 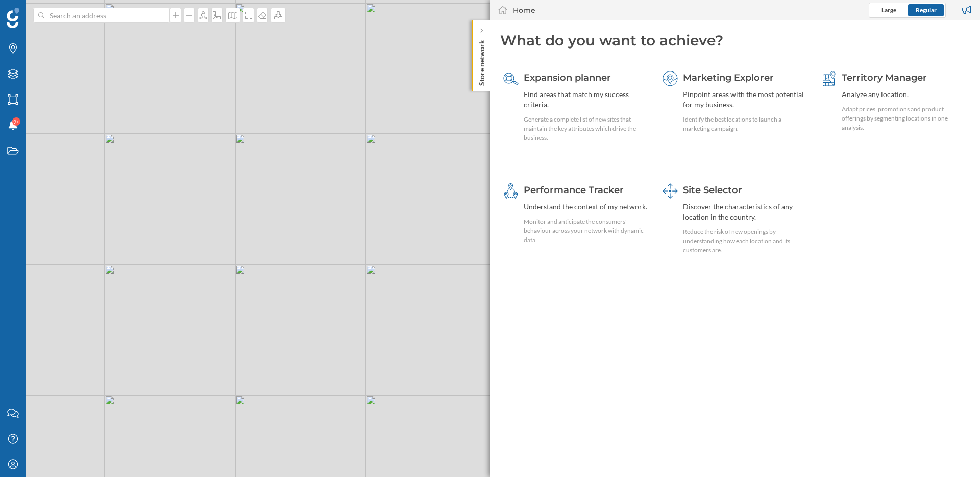 What do you see at coordinates (735, 40) in the screenshot?
I see `div: What do you want to achieve?` at bounding box center [735, 40].